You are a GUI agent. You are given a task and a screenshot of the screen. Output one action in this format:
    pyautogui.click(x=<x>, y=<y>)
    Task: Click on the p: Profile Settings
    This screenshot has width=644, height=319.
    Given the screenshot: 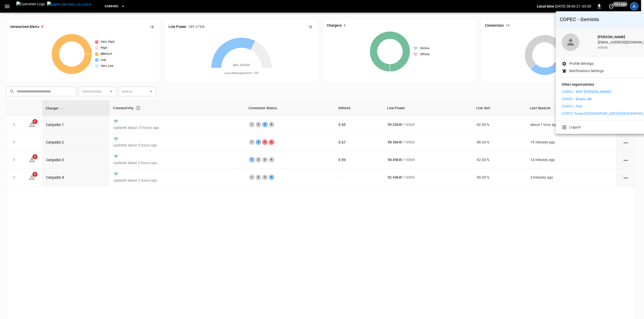 What is the action you would take?
    pyautogui.click(x=581, y=64)
    